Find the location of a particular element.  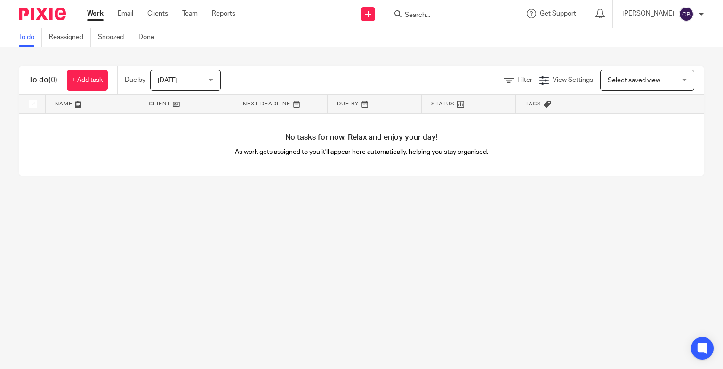

span: Filter is located at coordinates (525, 80).